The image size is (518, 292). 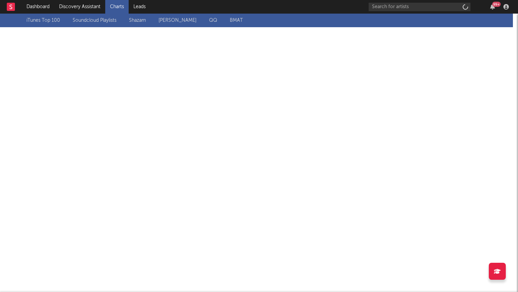 What do you see at coordinates (43, 20) in the screenshot?
I see `a: iTunes Top 100` at bounding box center [43, 20].